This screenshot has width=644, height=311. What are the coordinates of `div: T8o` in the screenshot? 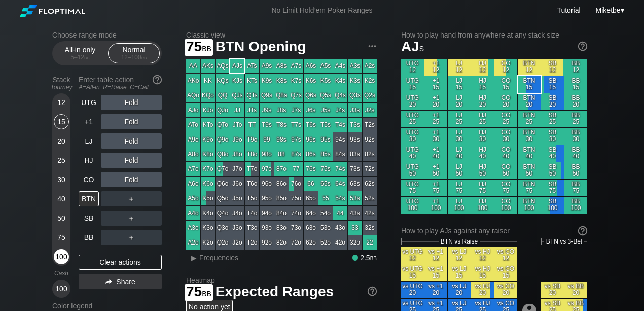 It's located at (252, 154).